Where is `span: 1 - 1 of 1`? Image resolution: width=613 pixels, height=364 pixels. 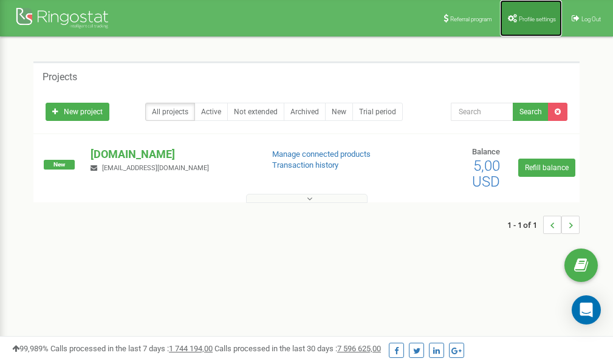 span: 1 - 1 of 1 is located at coordinates (525, 225).